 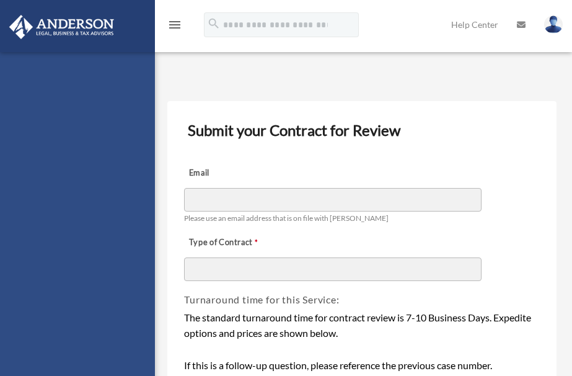 What do you see at coordinates (362, 130) in the screenshot?
I see `h3: Submit your Contract for Review` at bounding box center [362, 130].